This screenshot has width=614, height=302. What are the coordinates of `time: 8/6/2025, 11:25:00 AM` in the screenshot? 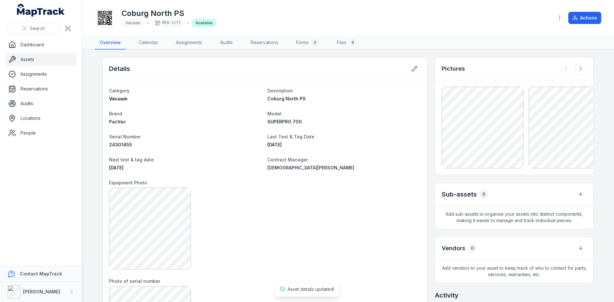 It's located at (274, 145).